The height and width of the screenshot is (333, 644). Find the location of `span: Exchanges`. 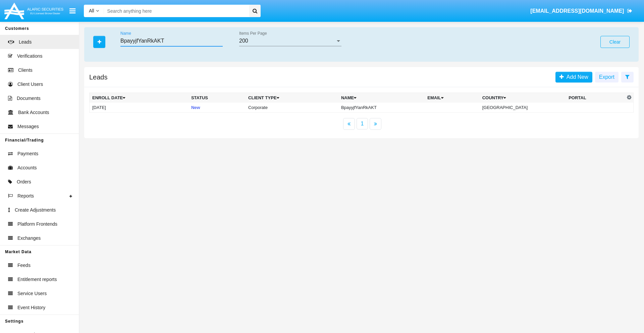

span: Exchanges is located at coordinates (29, 238).